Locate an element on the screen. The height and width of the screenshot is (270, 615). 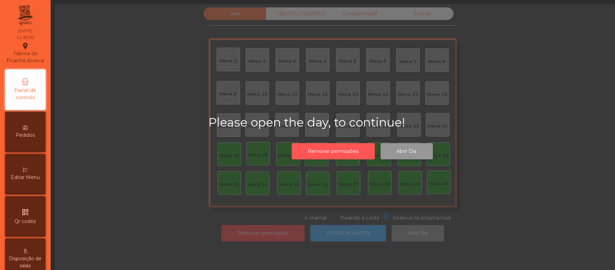
span: Qr codes is located at coordinates (25, 221).